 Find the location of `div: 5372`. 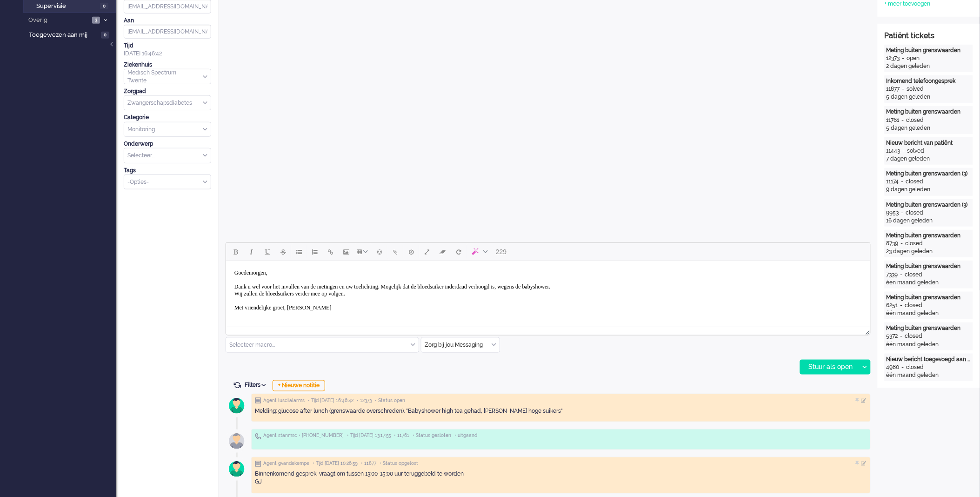

div: 5372 is located at coordinates (892, 336).